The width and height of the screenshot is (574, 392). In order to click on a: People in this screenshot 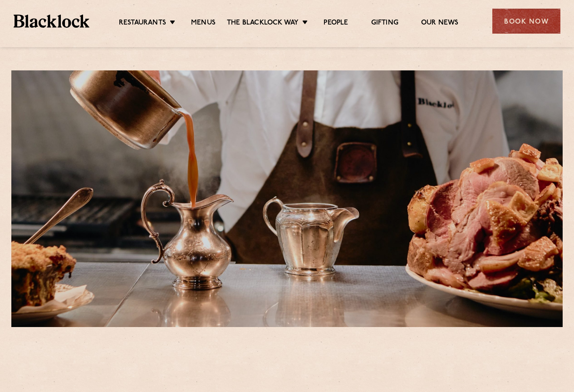, I will do `click(336, 23)`.